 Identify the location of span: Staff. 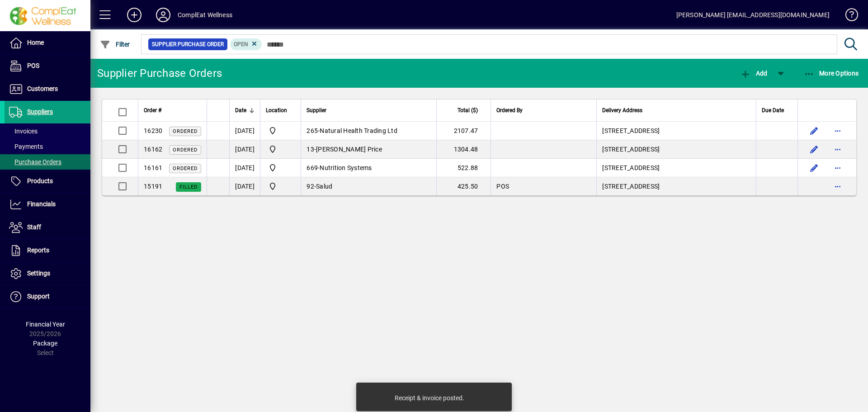
(34, 227).